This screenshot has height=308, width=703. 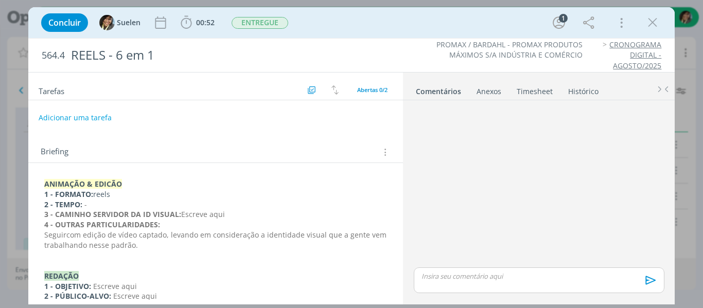 What do you see at coordinates (205, 22) in the screenshot?
I see `span: 00:52` at bounding box center [205, 22].